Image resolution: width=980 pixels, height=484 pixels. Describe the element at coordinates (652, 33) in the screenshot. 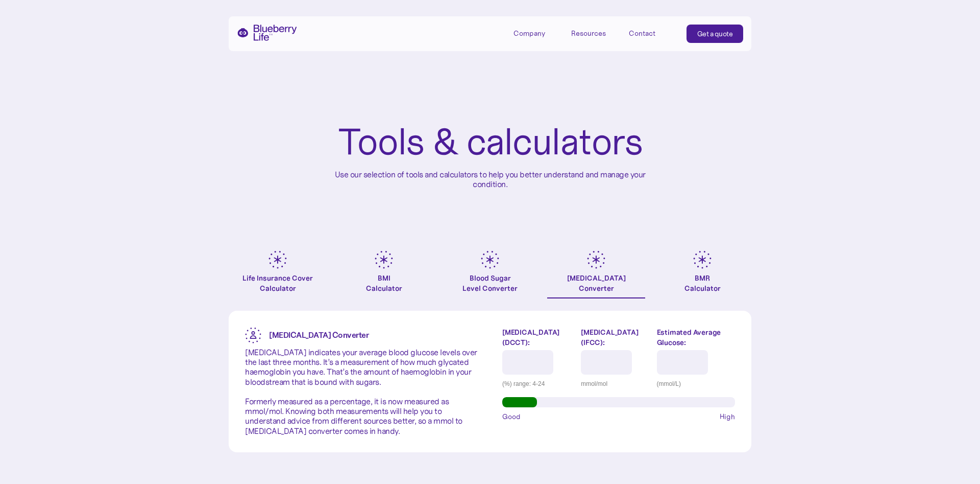

I see `a: Contact` at that location.